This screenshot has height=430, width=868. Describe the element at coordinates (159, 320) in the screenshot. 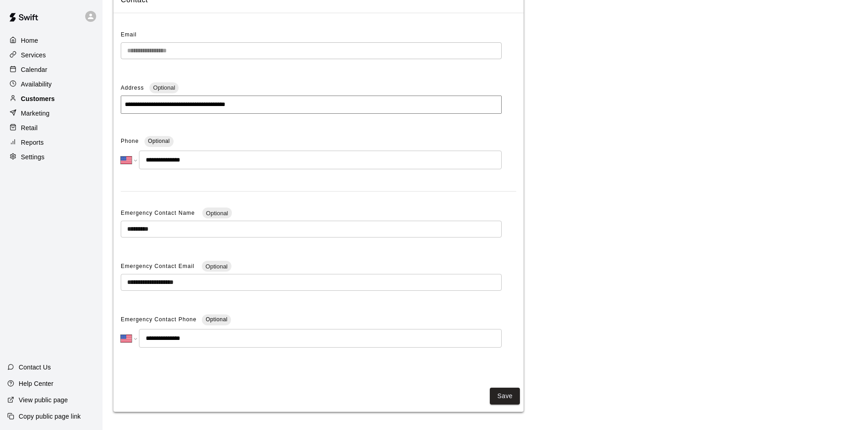

I see `span: Emergency Contact Phone` at that location.